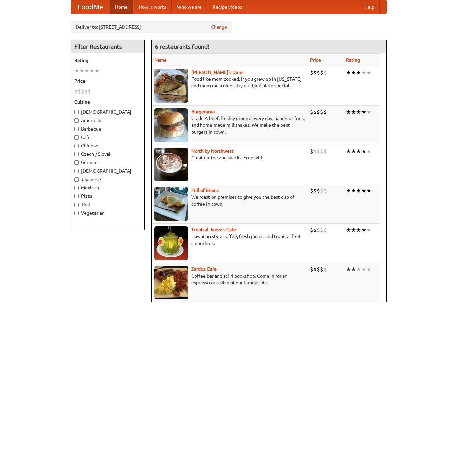 The height and width of the screenshot is (476, 457). What do you see at coordinates (76, 179) in the screenshot?
I see `input: Japanese` at bounding box center [76, 179].